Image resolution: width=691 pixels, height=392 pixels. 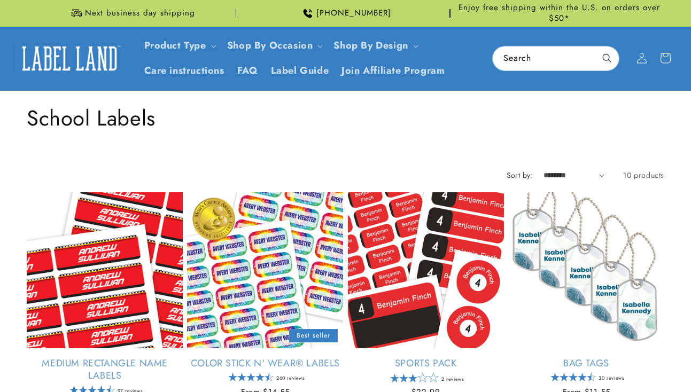 What do you see at coordinates (586, 363) in the screenshot?
I see `a: Bag Tags` at bounding box center [586, 363].